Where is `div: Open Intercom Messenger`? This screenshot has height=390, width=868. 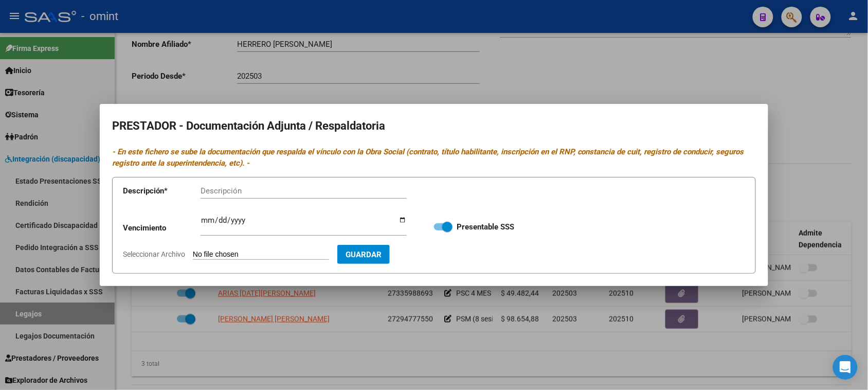
div: Open Intercom Messenger is located at coordinates (845, 368).